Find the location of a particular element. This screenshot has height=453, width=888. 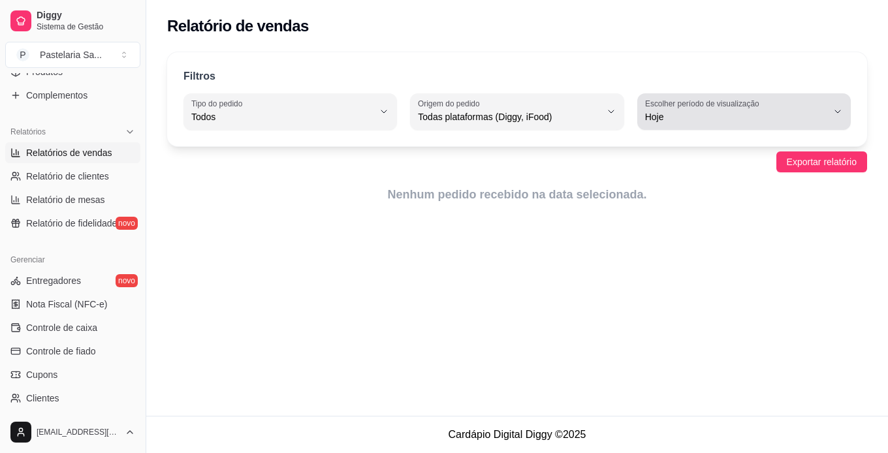

a: Controle de caixa is located at coordinates (72, 328).